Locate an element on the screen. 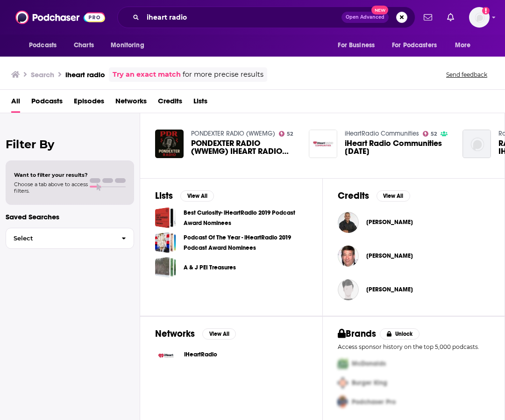 Image resolution: width=505 pixels, height=420 pixels. span: Monitoring is located at coordinates (127, 46).